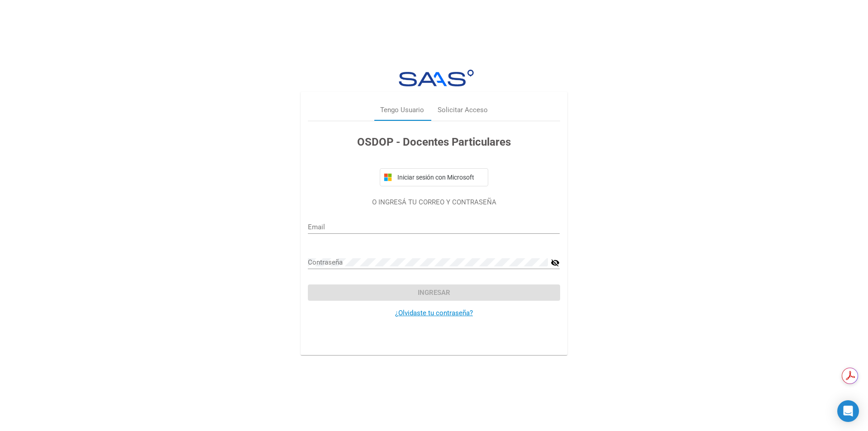 This screenshot has height=431, width=868. I want to click on div: Tengo Usuario, so click(402, 110).